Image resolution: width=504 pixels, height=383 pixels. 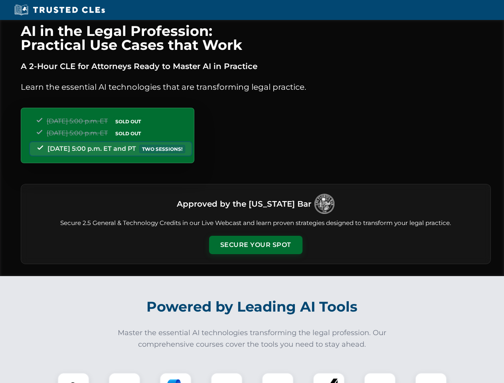 What do you see at coordinates (252, 339) in the screenshot?
I see `p: Master the essential AI technologies transforming the legal profession. Our comprehensive courses...` at bounding box center [252, 339].